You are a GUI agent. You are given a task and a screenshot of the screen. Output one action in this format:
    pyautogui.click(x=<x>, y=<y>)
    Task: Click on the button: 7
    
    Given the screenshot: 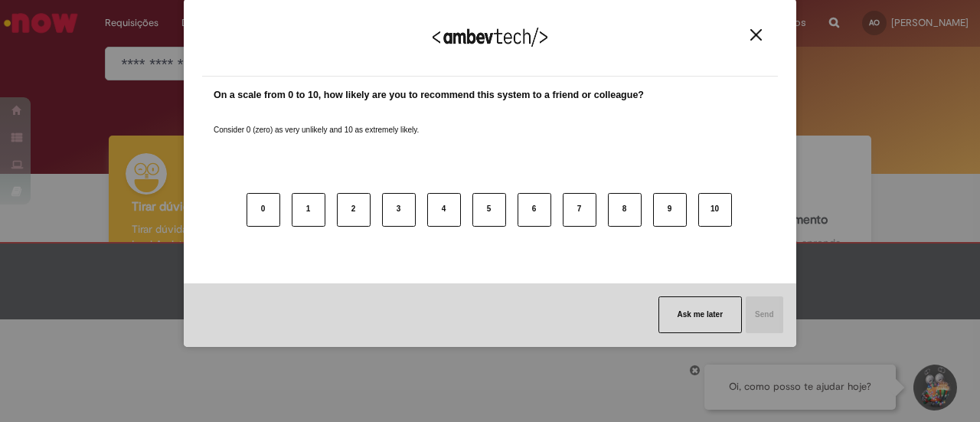 What is the action you would take?
    pyautogui.click(x=579, y=210)
    